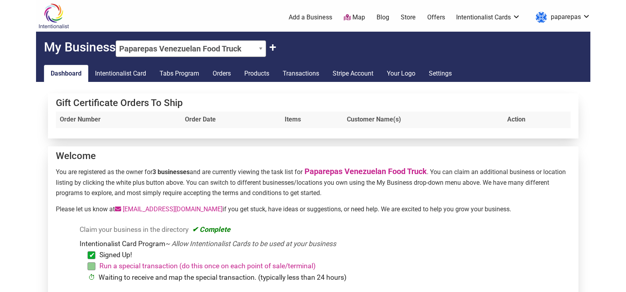 The width and height of the screenshot is (626, 292). I want to click on li: paparepas, so click(561, 17).